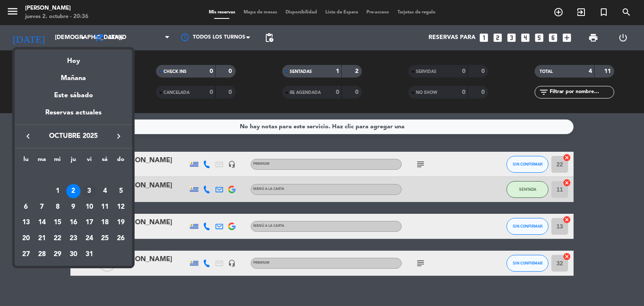 This screenshot has height=306, width=644. What do you see at coordinates (74, 254) in the screenshot?
I see `div: 30` at bounding box center [74, 254].